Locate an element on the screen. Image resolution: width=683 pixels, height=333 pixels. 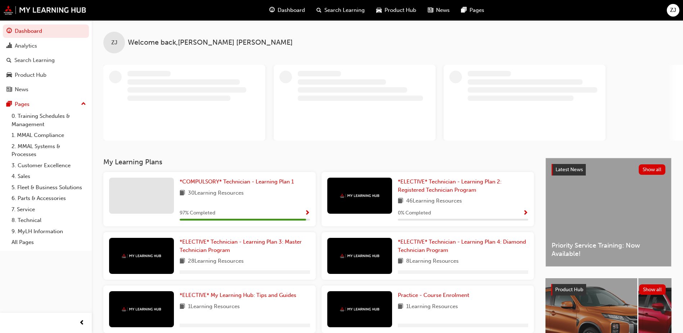
span: Dashboard is located at coordinates (291, 10).